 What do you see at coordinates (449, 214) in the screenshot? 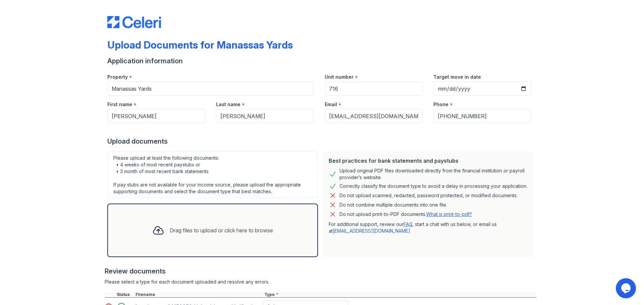
I see `a: What is print-to-pdf?` at bounding box center [449, 214].